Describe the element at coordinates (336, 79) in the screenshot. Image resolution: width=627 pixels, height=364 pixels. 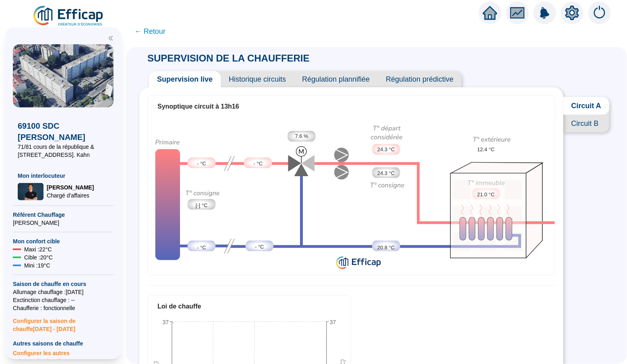
I see `span: Régulation plannifiée` at that location.